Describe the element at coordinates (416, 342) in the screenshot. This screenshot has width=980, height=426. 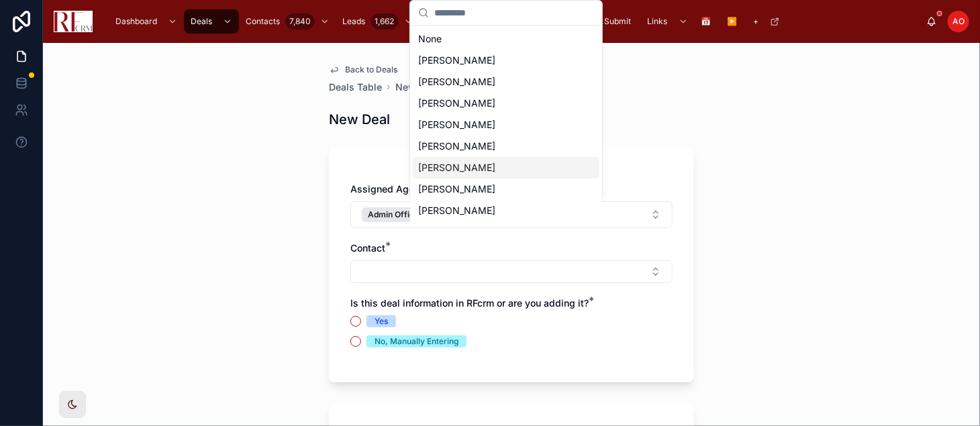
I see `div: No, Manually Entering` at that location.